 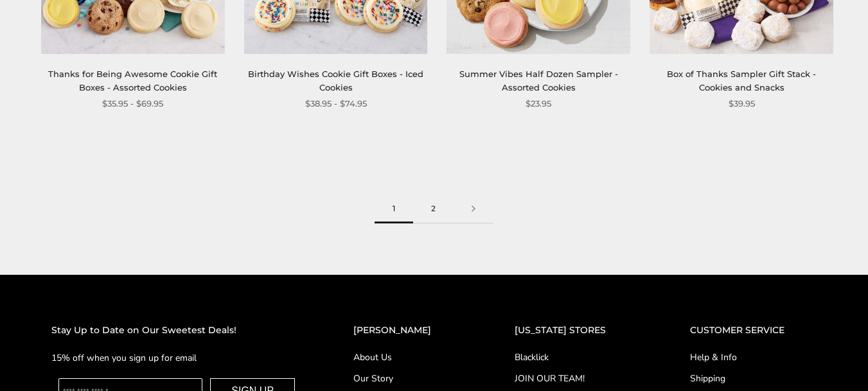 I want to click on a: Shipping, so click(x=752, y=378).